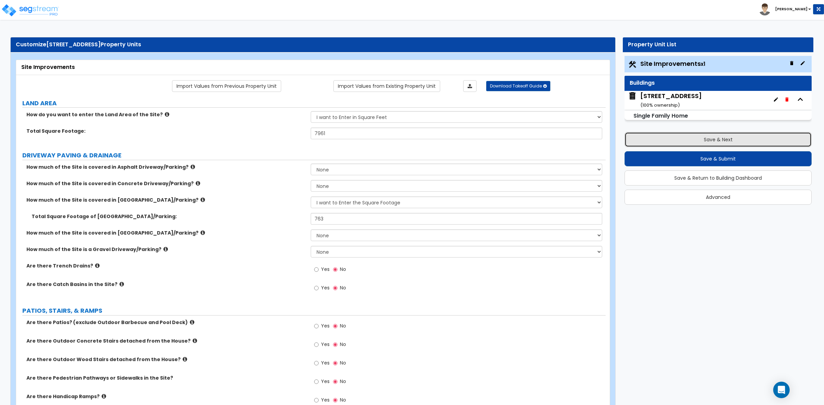 This screenshot has height=405, width=824. What do you see at coordinates (166, 341) in the screenshot?
I see `label: Are there Outdoor Concrete Stairs detached from the House?` at bounding box center [166, 341].